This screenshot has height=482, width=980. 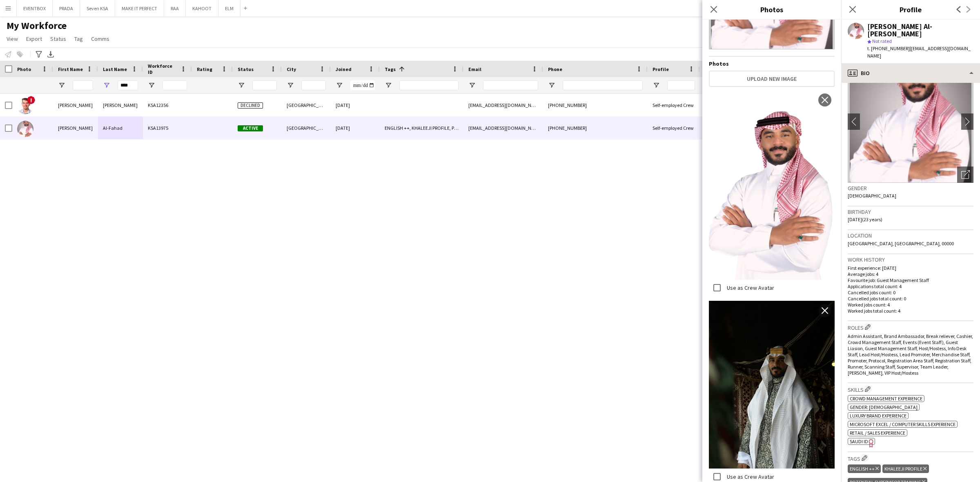 I want to click on a: Status, so click(x=58, y=39).